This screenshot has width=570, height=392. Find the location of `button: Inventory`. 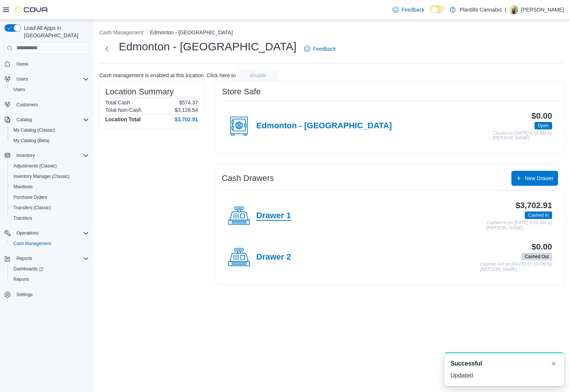

button: Inventory is located at coordinates (47, 156).